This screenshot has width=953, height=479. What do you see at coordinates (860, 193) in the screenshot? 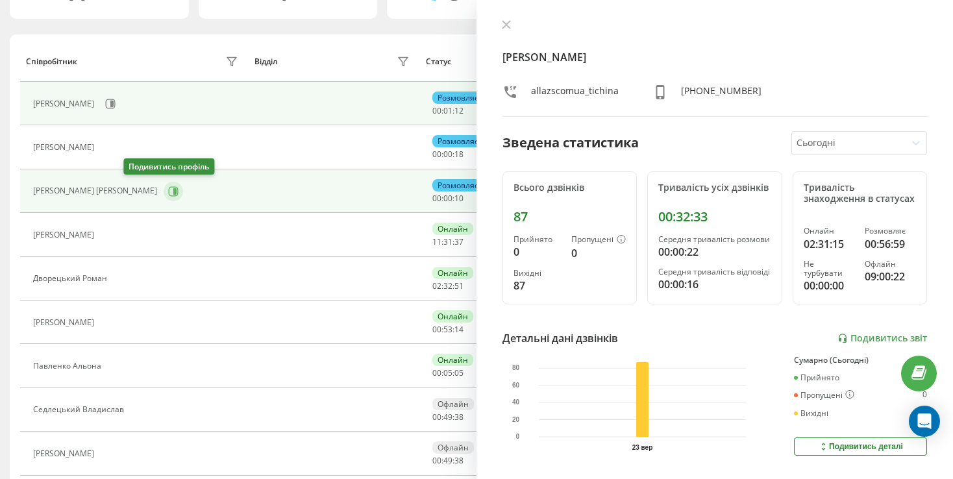
I see `div: Тривалість знаходження в статусах` at bounding box center [860, 193].